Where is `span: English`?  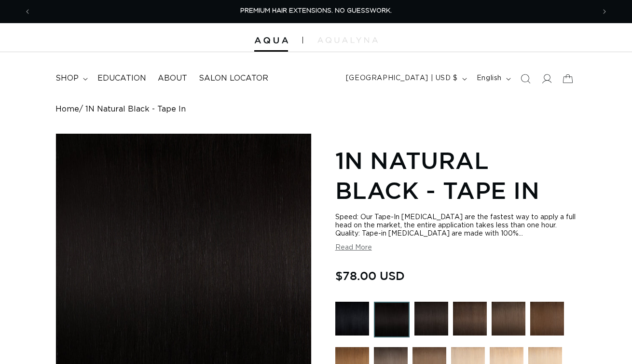 span: English is located at coordinates (490, 78).